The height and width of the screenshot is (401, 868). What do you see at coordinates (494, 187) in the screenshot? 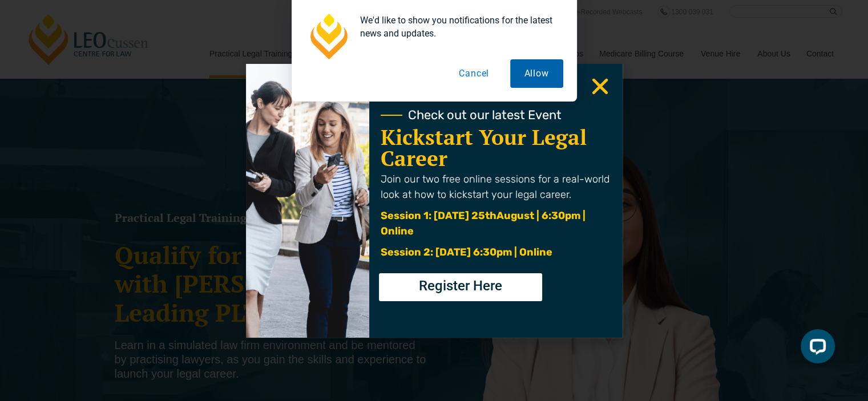
I see `span: Join our two free online sessions for a real-world look at how to kickstart your legal career.` at bounding box center [494, 187].